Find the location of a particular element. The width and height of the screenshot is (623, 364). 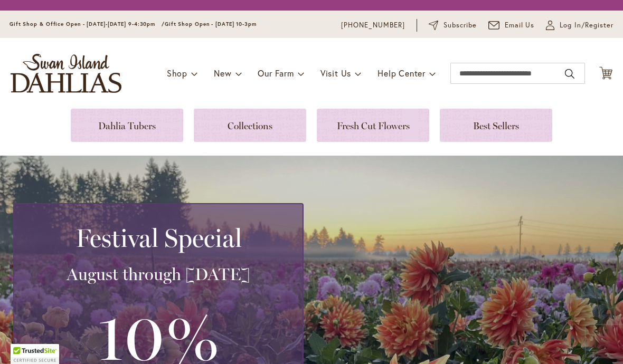

span: Visit Us is located at coordinates (336, 73).